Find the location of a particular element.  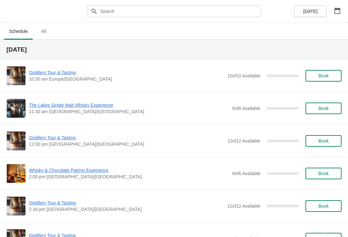

input: Search is located at coordinates (180, 11).